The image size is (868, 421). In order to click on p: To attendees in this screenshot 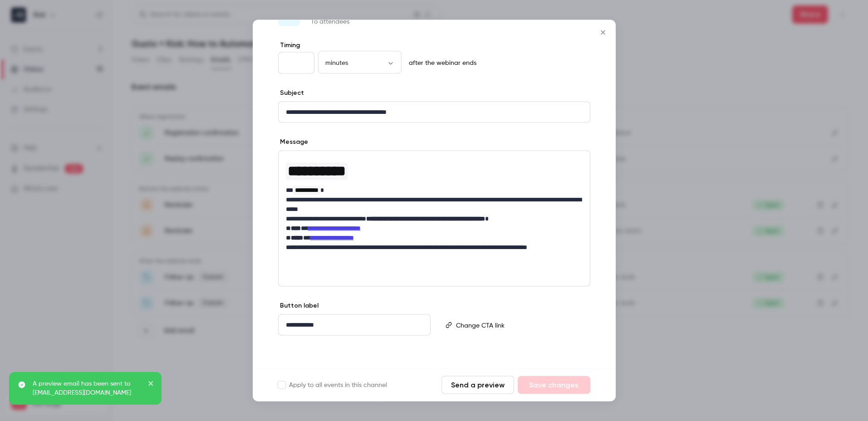, I will do `click(346, 22)`.